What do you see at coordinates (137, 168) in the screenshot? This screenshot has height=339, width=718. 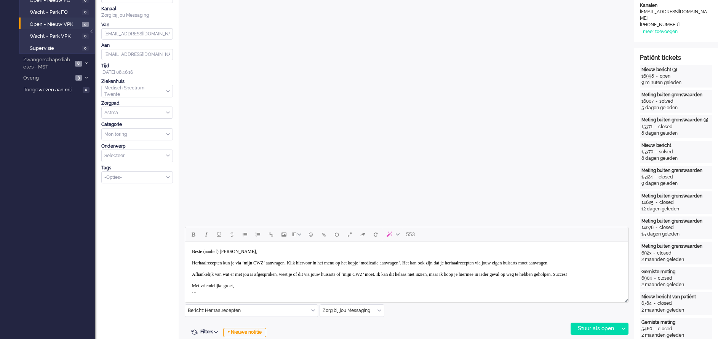 I see `div: Tags` at bounding box center [137, 168].